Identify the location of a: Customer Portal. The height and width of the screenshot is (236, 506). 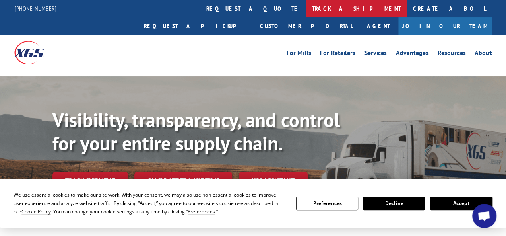
(306, 26).